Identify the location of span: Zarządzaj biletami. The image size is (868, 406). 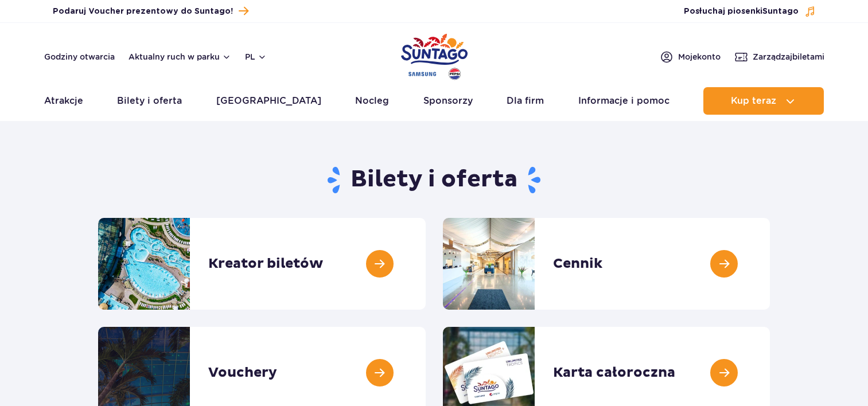
(788, 57).